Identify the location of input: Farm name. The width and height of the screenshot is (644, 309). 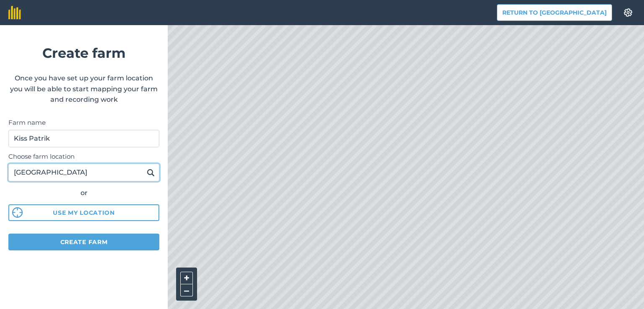
(84, 139).